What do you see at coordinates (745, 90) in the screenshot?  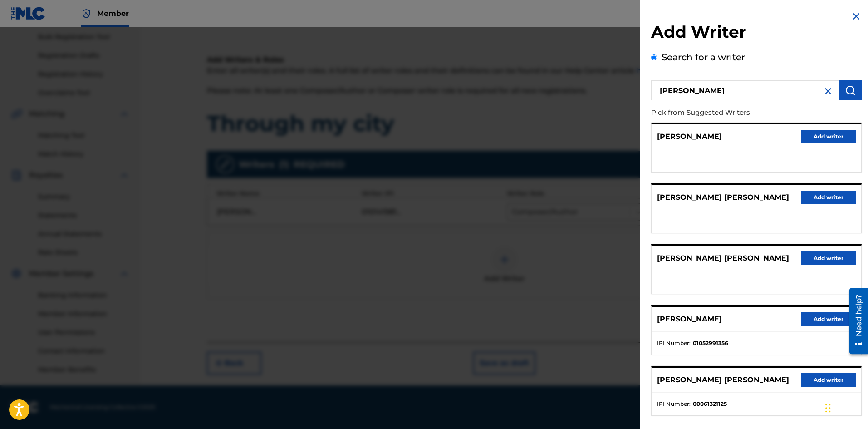 I see `input: Search writer's name or IPI Number` at bounding box center [745, 90].